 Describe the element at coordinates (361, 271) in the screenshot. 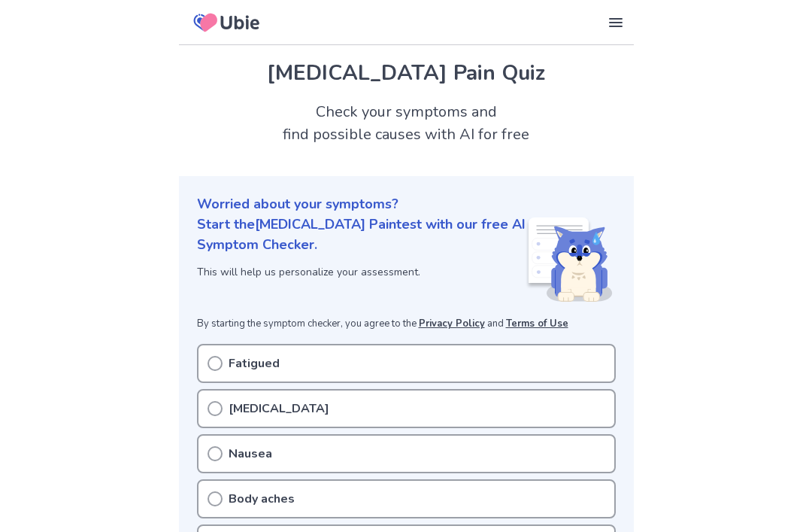

I see `p: This will help us personalize your assessment.` at that location.